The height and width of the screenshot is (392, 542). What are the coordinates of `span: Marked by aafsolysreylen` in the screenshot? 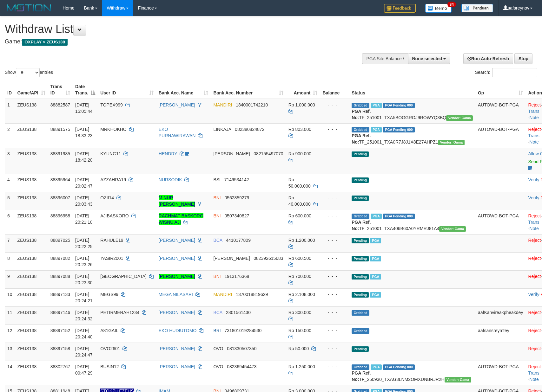 It's located at (375, 295).